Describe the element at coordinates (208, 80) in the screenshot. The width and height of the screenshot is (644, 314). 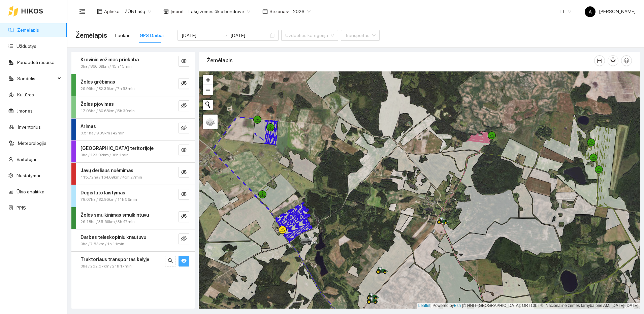
I see `a: Zoom in` at that location.